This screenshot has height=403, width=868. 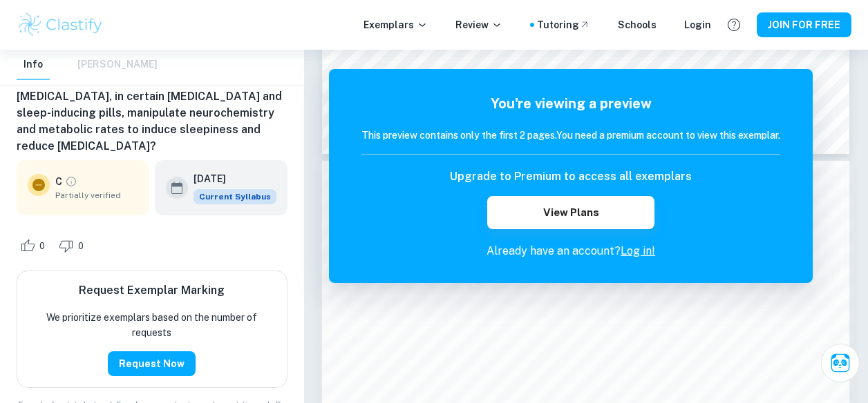 What do you see at coordinates (151, 364) in the screenshot?
I see `button: Request Now` at bounding box center [151, 364].